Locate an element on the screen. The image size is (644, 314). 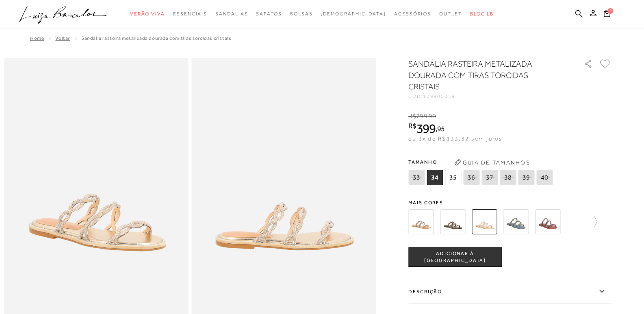
span: 37 is located at coordinates (490, 177).